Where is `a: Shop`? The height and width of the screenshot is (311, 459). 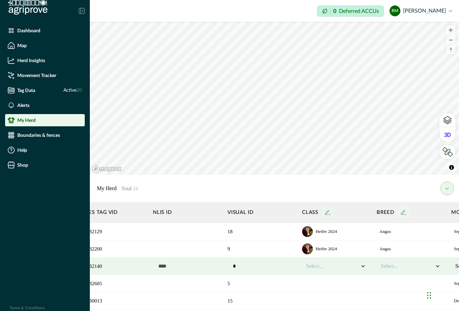
a: Shop is located at coordinates (45, 165).